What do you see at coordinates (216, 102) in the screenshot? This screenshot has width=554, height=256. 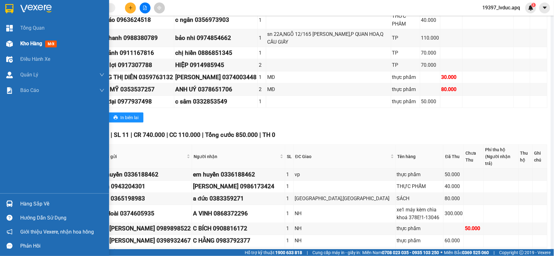 I see `div: c sâm 0332853549` at bounding box center [216, 102].